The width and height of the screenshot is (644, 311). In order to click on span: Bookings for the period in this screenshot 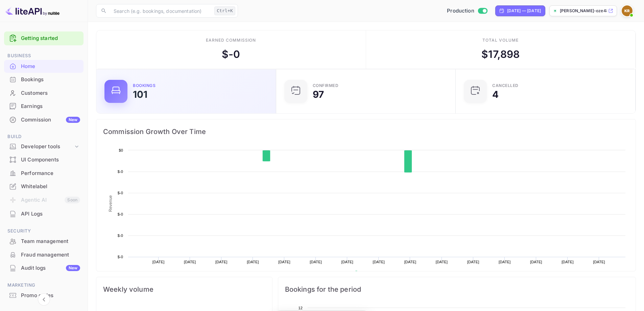, I will do `click(457, 290)`.